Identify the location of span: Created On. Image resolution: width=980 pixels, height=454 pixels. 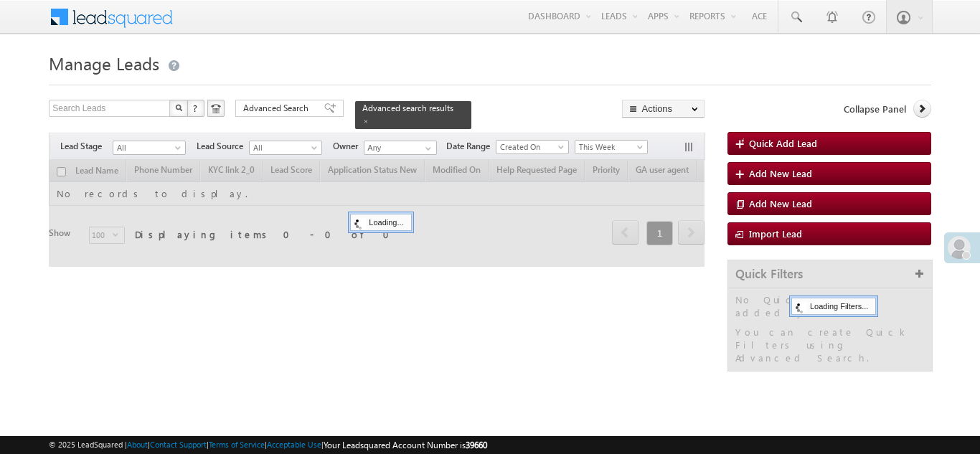
(530, 147).